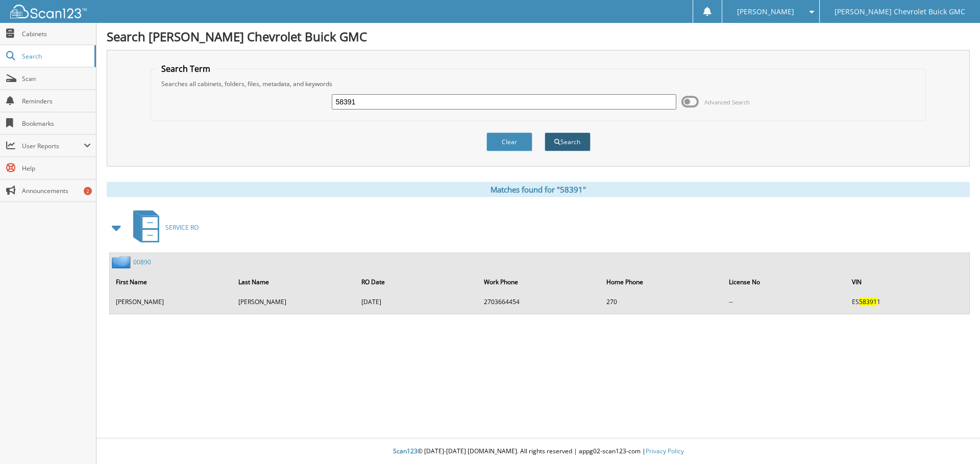 Image resolution: width=980 pixels, height=464 pixels. What do you see at coordinates (405, 451) in the screenshot?
I see `span: Scan123` at bounding box center [405, 451].